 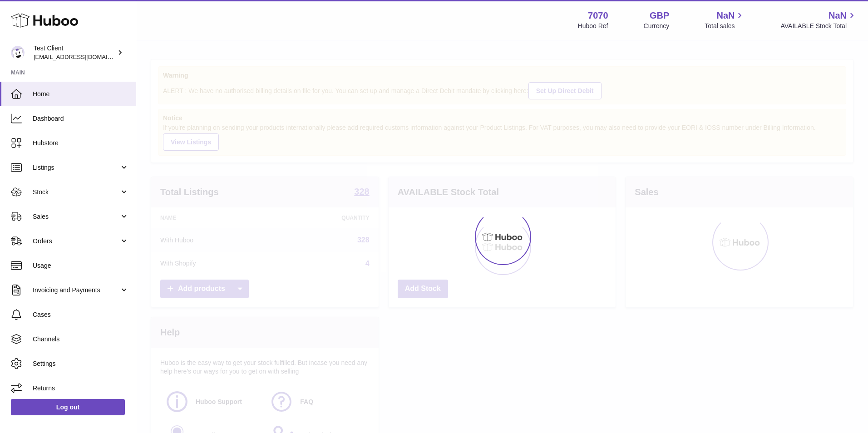 What do you see at coordinates (76, 241) in the screenshot?
I see `span: Orders` at bounding box center [76, 241].